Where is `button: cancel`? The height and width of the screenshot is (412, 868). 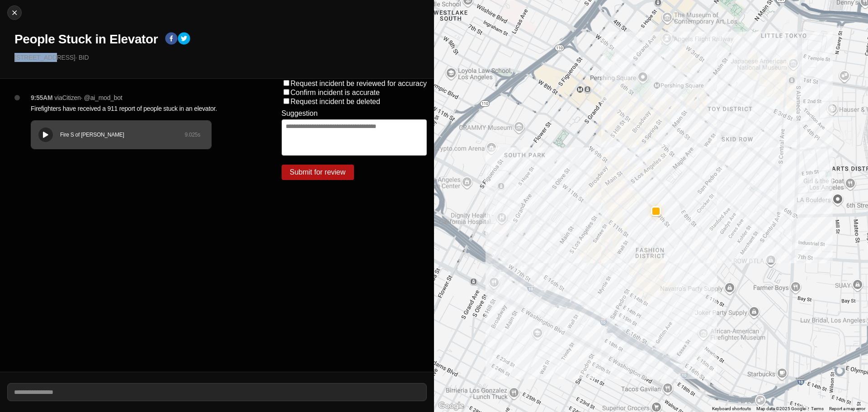
button: cancel is located at coordinates (15, 12).